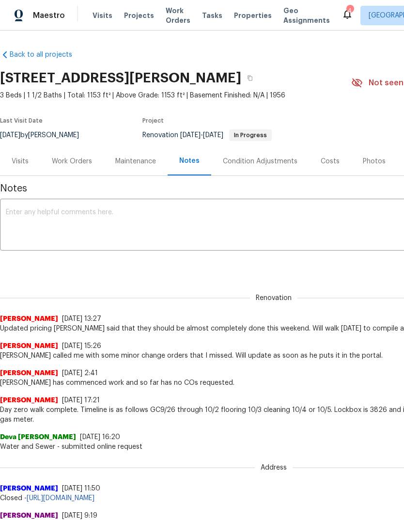 Image resolution: width=404 pixels, height=521 pixels. I want to click on div: Maintenance, so click(136, 161).